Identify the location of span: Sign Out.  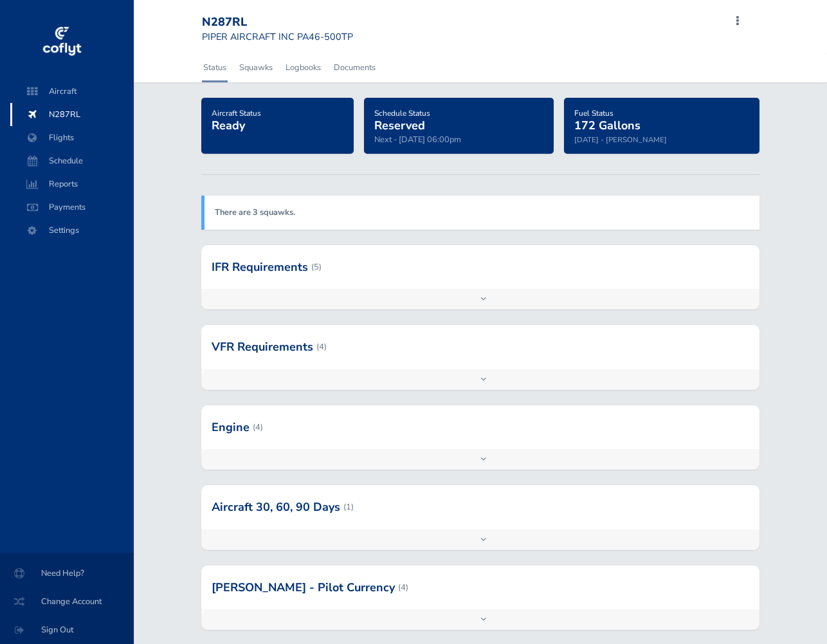
(67, 630).